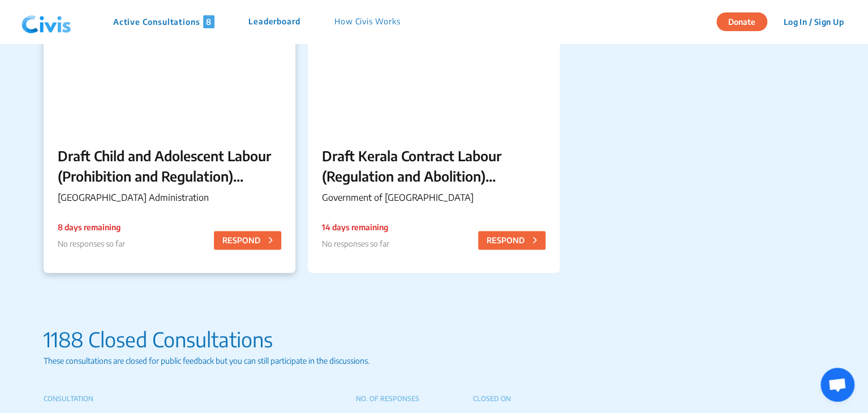 The image size is (868, 413). What do you see at coordinates (164, 21) in the screenshot?
I see `p: Active Consultations` at bounding box center [164, 21].